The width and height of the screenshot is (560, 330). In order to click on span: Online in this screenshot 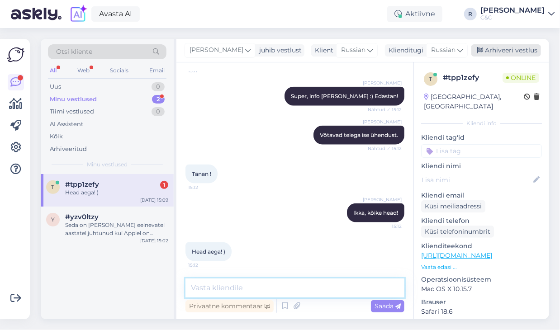, I will do `click(521, 78)`.